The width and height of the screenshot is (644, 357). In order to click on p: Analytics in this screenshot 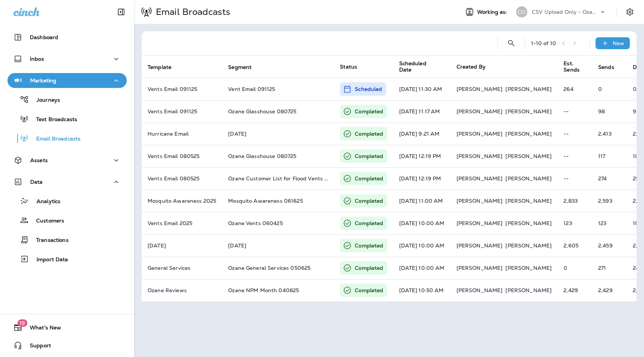, I will do `click(44, 202)`.